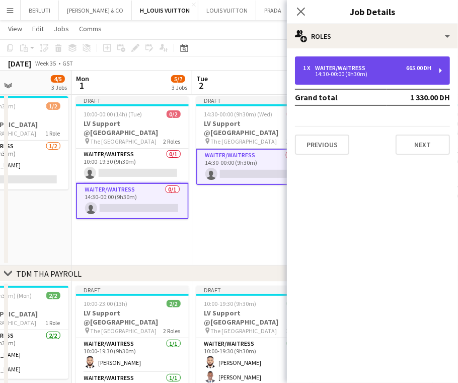 The height and width of the screenshot is (383, 458). Describe the element at coordinates (309, 68) in the screenshot. I see `div: 1 x` at that location.